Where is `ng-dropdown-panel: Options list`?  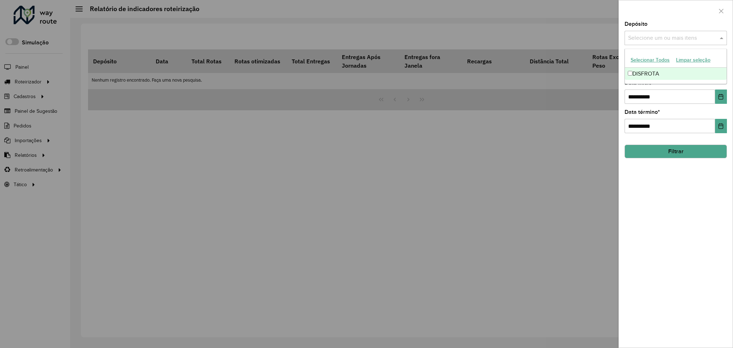 ng-dropdown-panel: Options list is located at coordinates (675, 66).